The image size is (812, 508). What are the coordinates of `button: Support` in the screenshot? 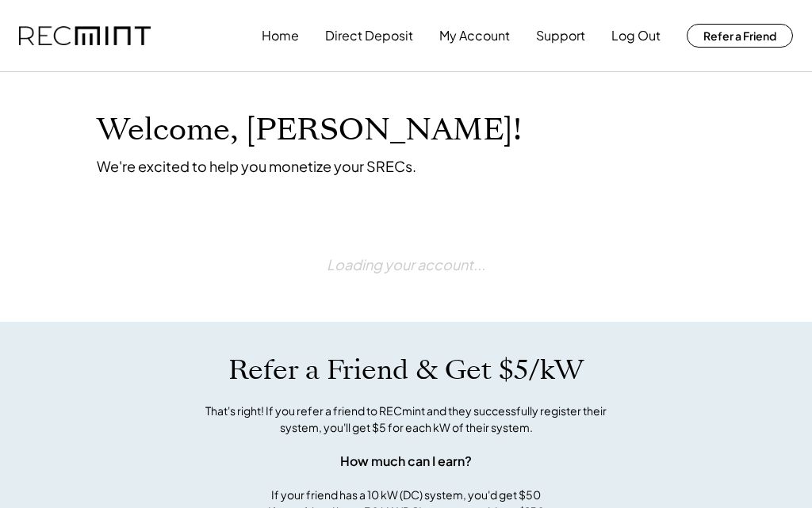 It's located at (561, 36).